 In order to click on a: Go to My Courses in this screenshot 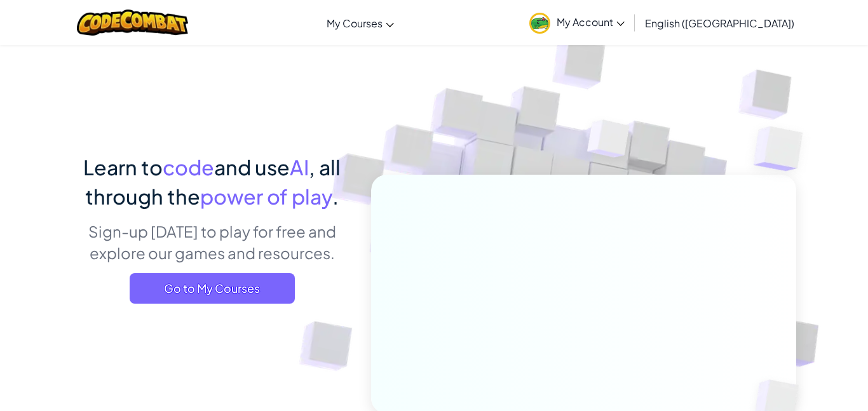, I will do `click(212, 289)`.